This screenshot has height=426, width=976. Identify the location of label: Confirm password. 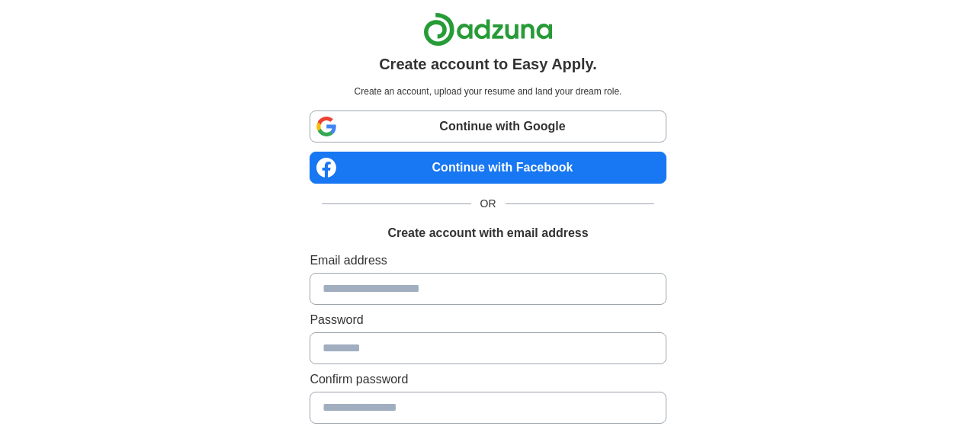
(487, 380).